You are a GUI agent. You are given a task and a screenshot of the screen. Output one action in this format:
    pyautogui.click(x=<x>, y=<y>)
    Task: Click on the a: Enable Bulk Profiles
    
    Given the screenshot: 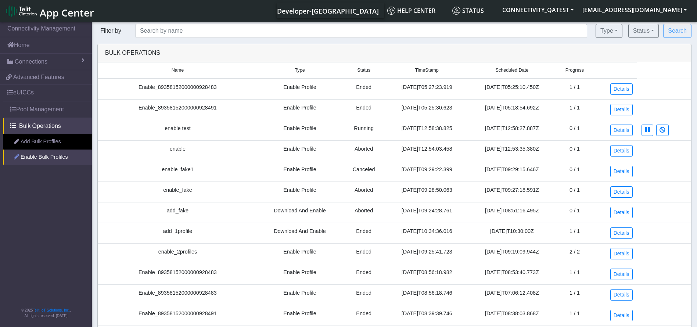 What is the action you would take?
    pyautogui.click(x=47, y=157)
    